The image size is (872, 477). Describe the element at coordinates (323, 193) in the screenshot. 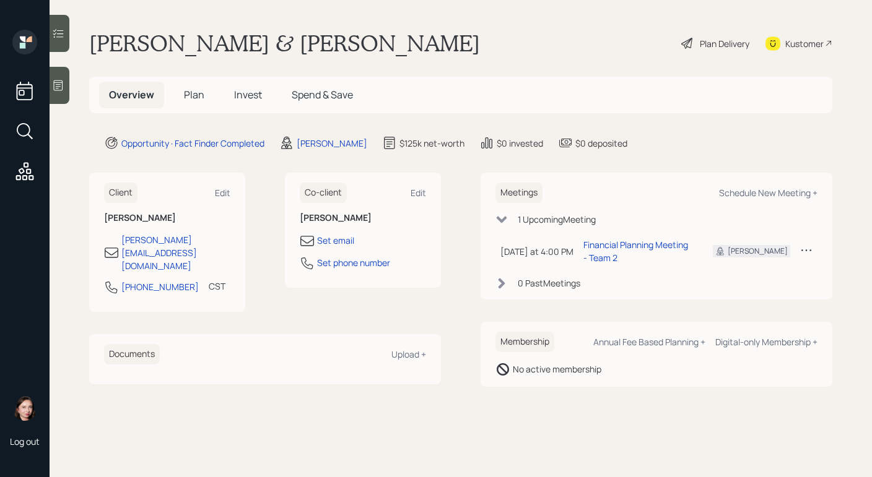

I see `h6: Co-client` at that location.